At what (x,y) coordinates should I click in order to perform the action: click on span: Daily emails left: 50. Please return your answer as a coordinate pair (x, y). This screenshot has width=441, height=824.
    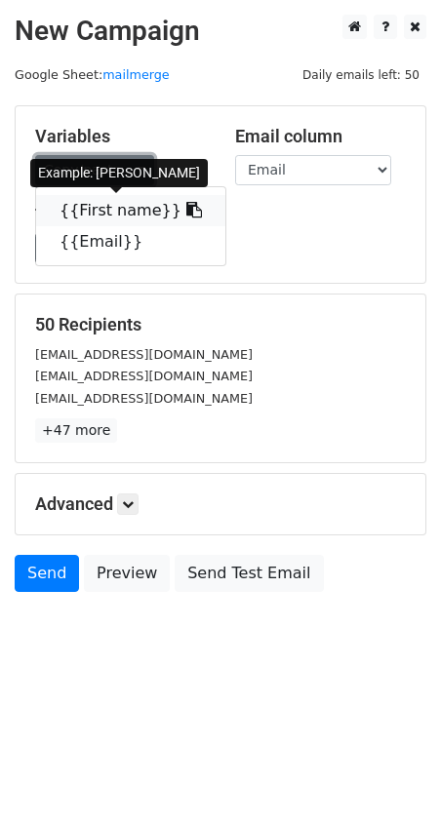
    Looking at the image, I should click on (361, 75).